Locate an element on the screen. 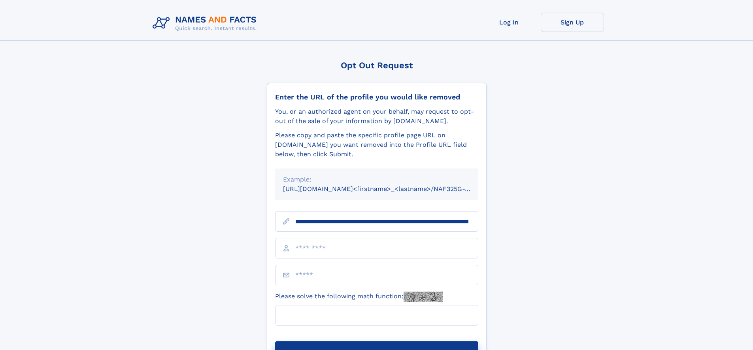  a: Log In is located at coordinates (509, 22).